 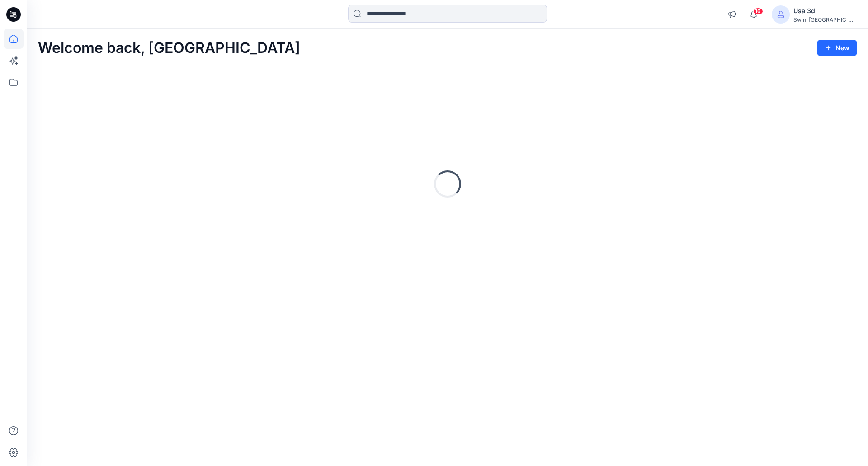 What do you see at coordinates (837, 48) in the screenshot?
I see `button: New` at bounding box center [837, 48].